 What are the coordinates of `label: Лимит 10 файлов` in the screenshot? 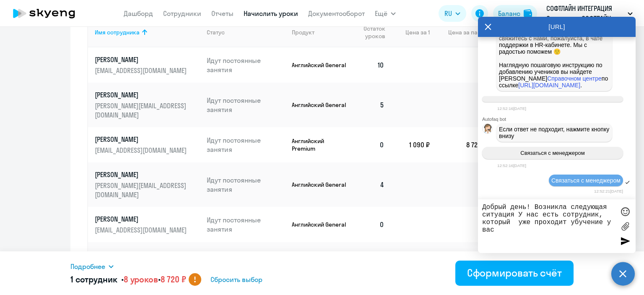 It's located at (625, 226).